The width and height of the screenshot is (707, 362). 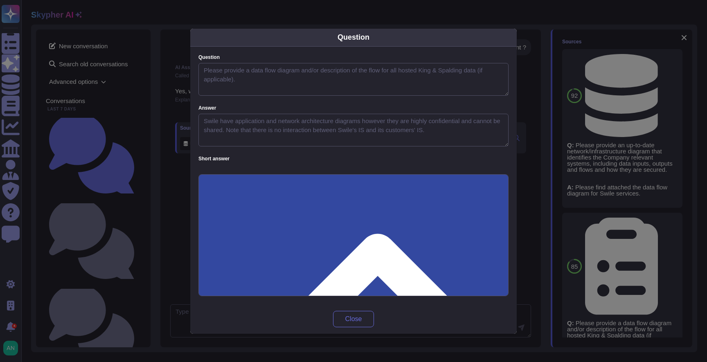 I want to click on button: Close, so click(x=354, y=319).